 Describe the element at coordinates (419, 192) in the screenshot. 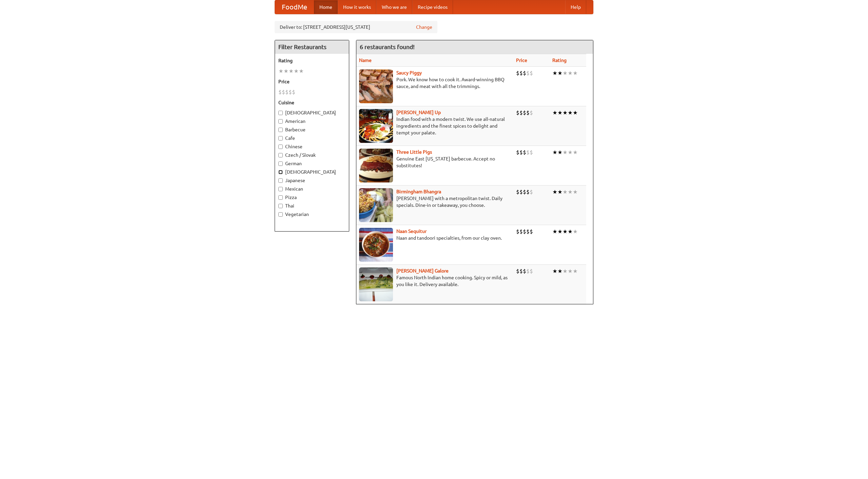

I see `a: Birmingham Bhangra` at that location.